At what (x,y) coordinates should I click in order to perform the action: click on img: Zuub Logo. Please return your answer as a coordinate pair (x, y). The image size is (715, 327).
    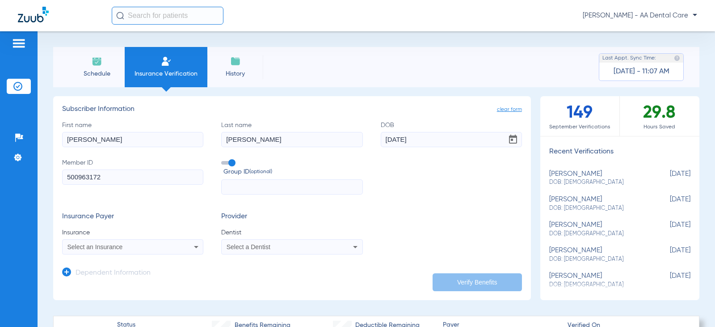
    Looking at the image, I should click on (33, 14).